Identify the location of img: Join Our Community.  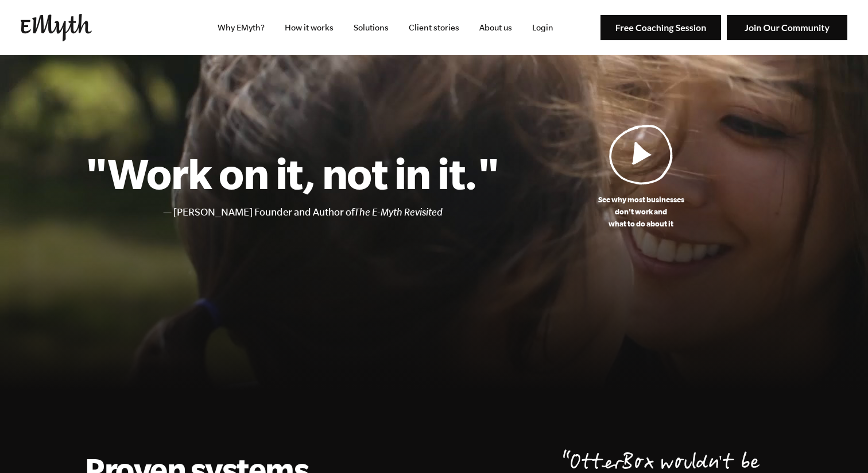
(787, 27).